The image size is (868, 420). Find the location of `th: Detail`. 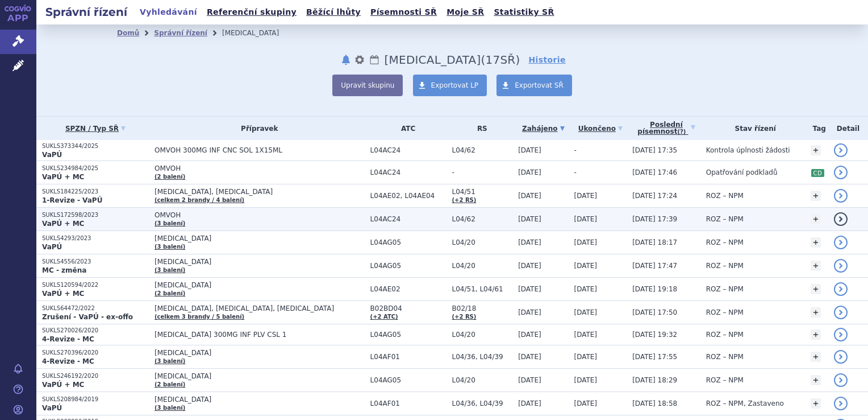

th: Detail is located at coordinates (848, 128).